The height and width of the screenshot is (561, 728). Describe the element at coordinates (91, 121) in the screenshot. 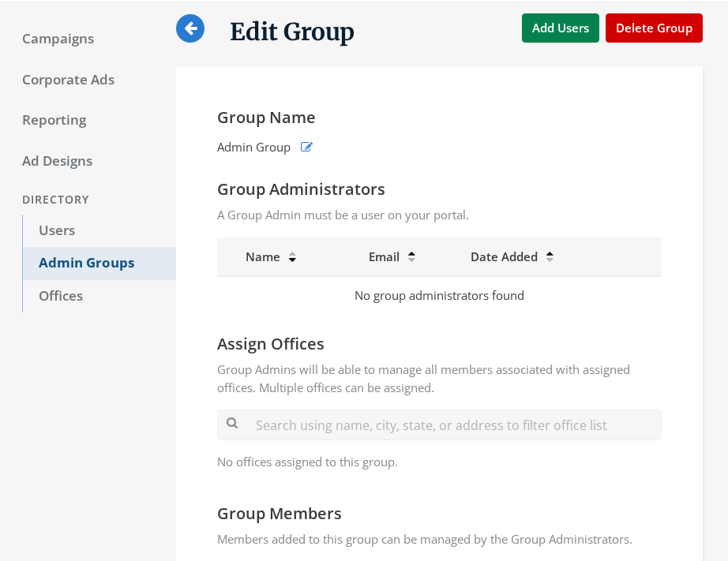

I see `a: Reporting` at that location.